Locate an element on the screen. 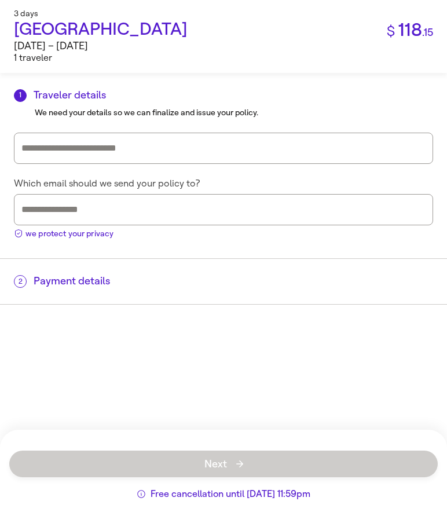  button: we protect your privacy is located at coordinates (64, 232).